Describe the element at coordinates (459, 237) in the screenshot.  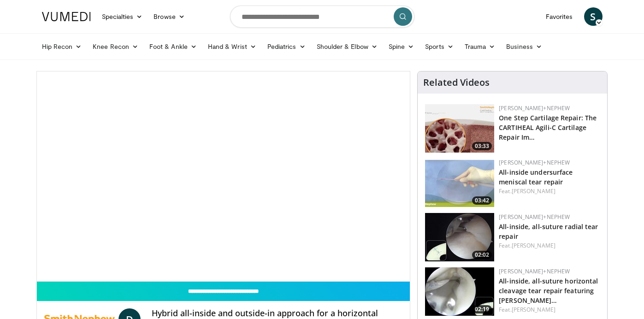
I see `a: 02:02` at that location.